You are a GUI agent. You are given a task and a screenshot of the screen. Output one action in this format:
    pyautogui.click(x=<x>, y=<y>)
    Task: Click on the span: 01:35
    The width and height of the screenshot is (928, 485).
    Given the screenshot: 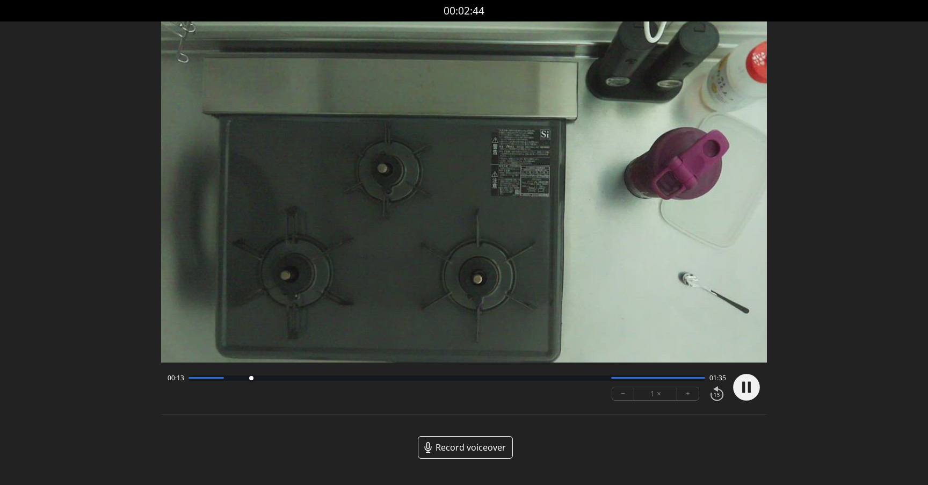 What is the action you would take?
    pyautogui.click(x=718, y=378)
    